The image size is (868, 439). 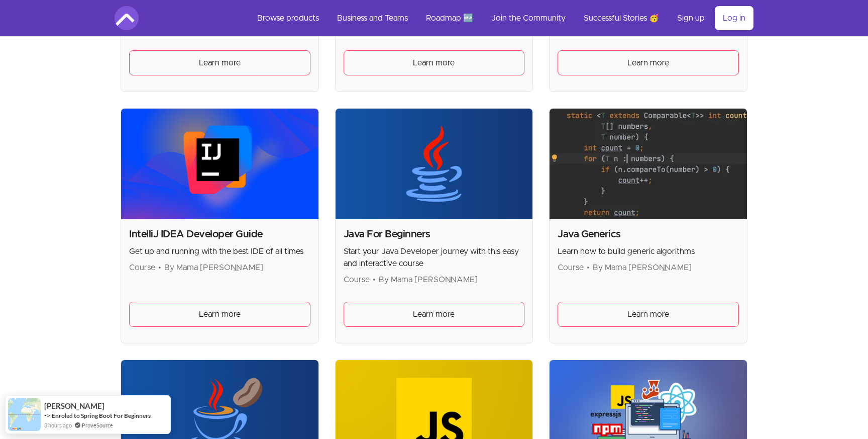 I want to click on span: 3 hours ago, so click(x=58, y=425).